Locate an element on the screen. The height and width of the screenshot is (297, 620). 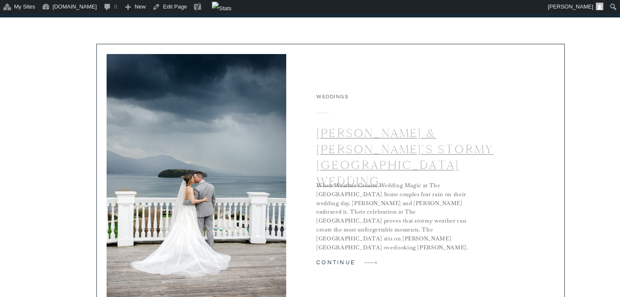
a: Rachel & Matt’s Stormy Sagamore Resort Hotel Wedding is located at coordinates (370, 262).